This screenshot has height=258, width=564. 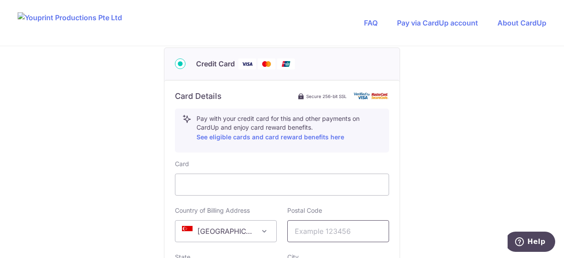 What do you see at coordinates (198, 96) in the screenshot?
I see `h6: Card Details` at bounding box center [198, 96].